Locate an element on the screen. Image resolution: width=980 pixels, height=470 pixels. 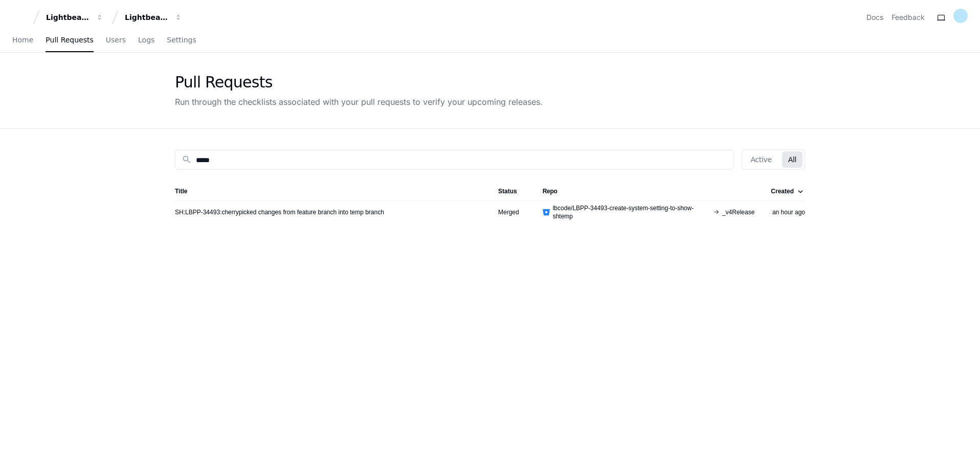
span: Pull Requests is located at coordinates (69, 40).